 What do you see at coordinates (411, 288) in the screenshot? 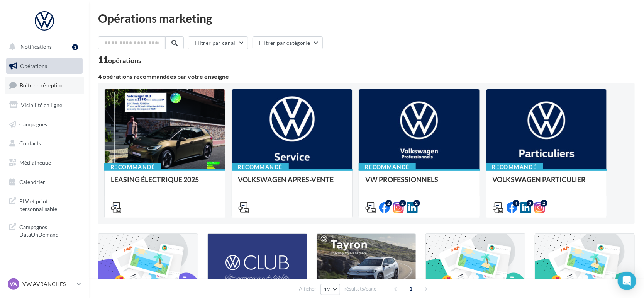
I see `span: 1` at bounding box center [411, 288].